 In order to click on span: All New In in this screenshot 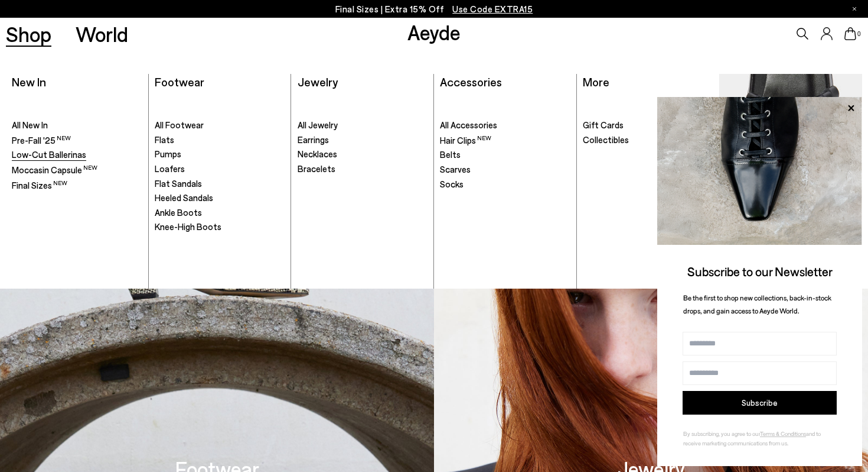, I will do `click(29, 125)`.